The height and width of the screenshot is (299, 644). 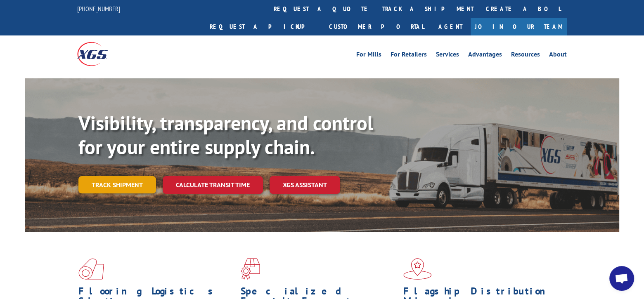 I want to click on img: xgs-icon-total-supply-chain-intelligence-red, so click(x=91, y=268).